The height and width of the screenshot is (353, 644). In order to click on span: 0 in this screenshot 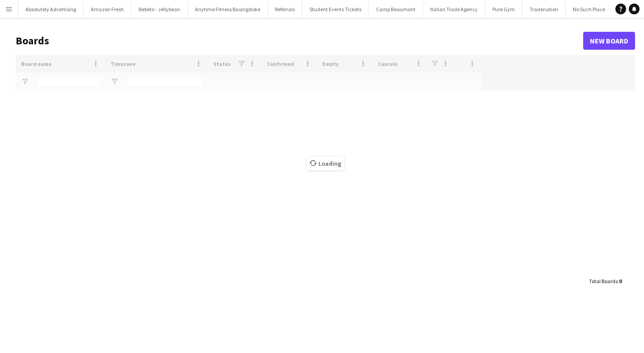, I will do `click(621, 281)`.